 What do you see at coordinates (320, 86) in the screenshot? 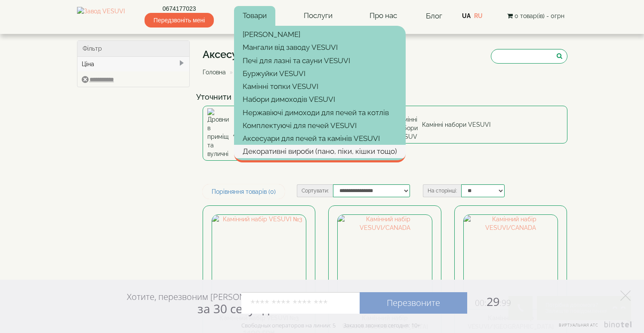
I see `a: Камінні топки VESUVI` at bounding box center [320, 86].